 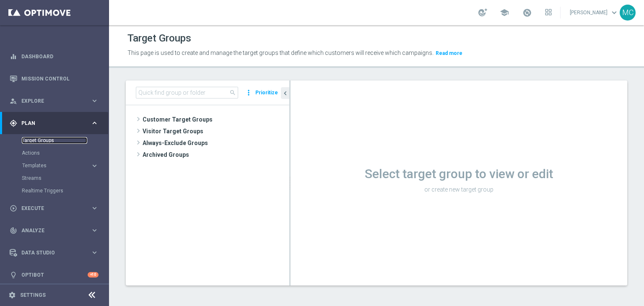 What do you see at coordinates (55, 153) in the screenshot?
I see `a: Actions` at bounding box center [55, 153].